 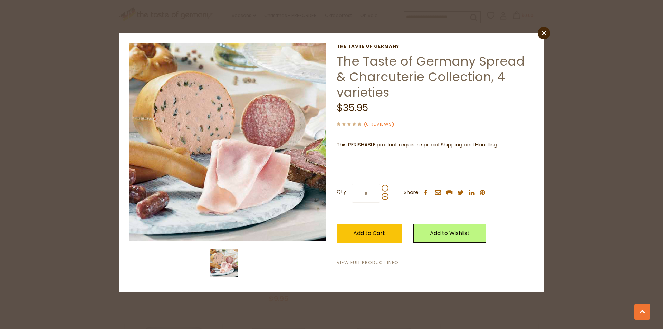 I want to click on strong: Qty:, so click(x=342, y=192).